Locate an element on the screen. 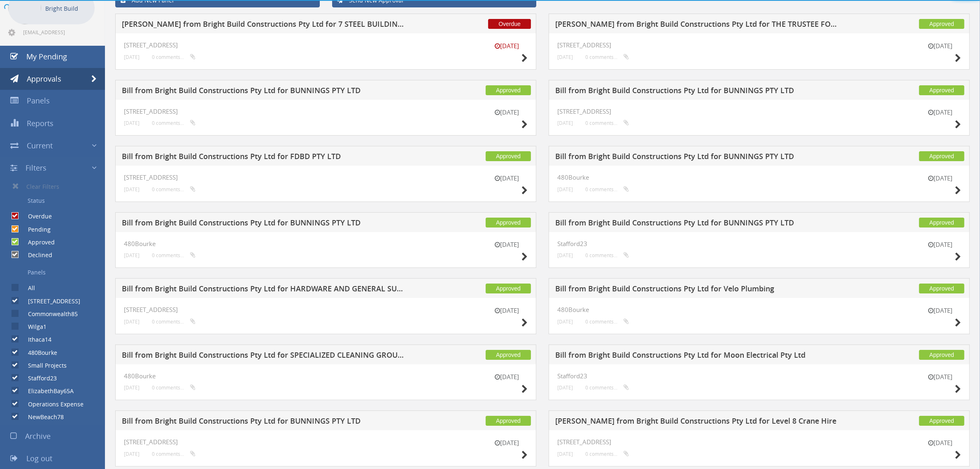  label: Small Projects is located at coordinates (43, 365).